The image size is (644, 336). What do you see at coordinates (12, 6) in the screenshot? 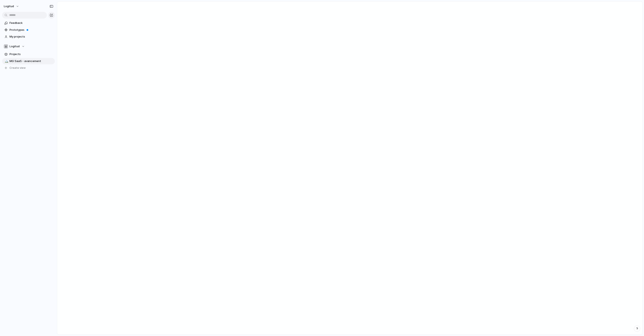
I see `button: logitud` at bounding box center [12, 6].